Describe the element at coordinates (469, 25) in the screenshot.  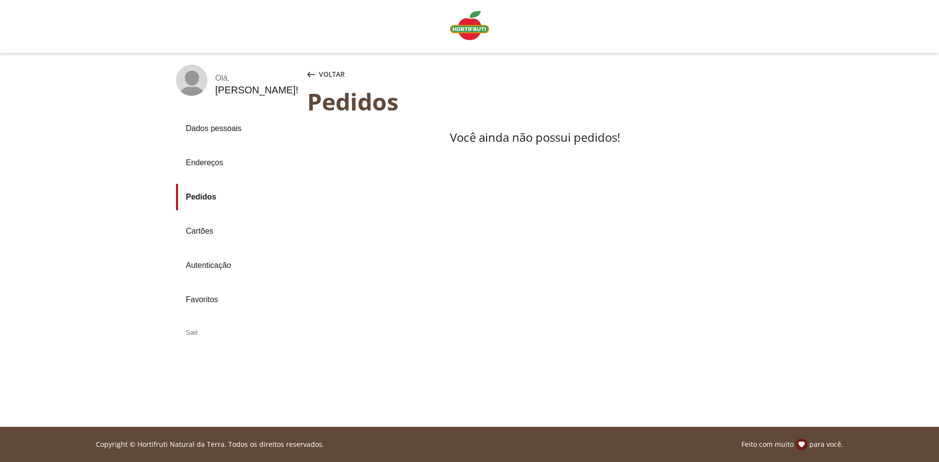
I see `img: Logo` at that location.